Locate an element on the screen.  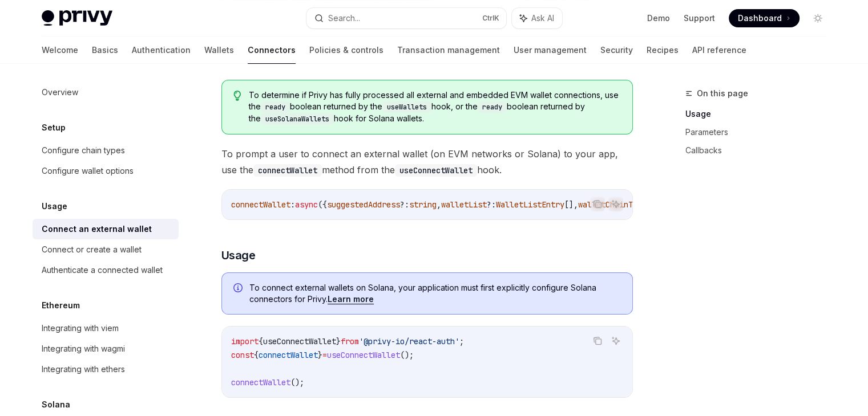
a: Authenticate a connected wallet is located at coordinates (106, 270).